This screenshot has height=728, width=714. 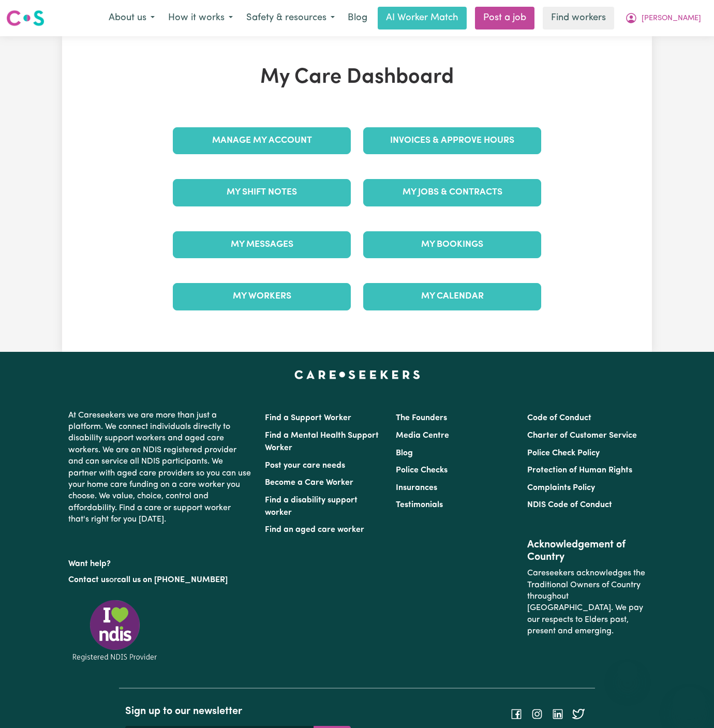 What do you see at coordinates (115, 630) in the screenshot?
I see `img: Registered NDIS provider` at bounding box center [115, 630].